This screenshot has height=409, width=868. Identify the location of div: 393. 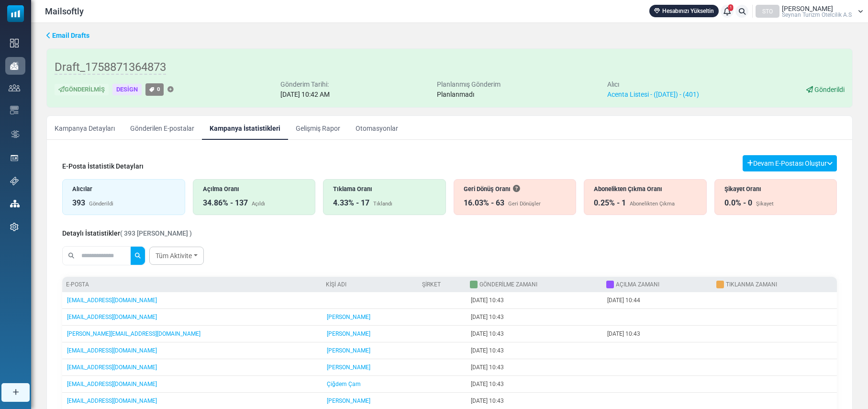
(79, 203).